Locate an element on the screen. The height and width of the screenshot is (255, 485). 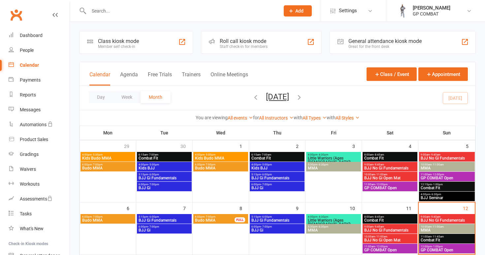
span: - 7:00am is located at coordinates (266, 154).